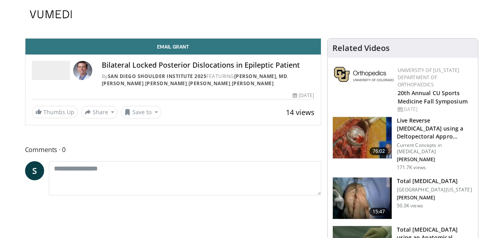 Image resolution: width=503 pixels, height=238 pixels. I want to click on p: 171.7K views, so click(411, 167).